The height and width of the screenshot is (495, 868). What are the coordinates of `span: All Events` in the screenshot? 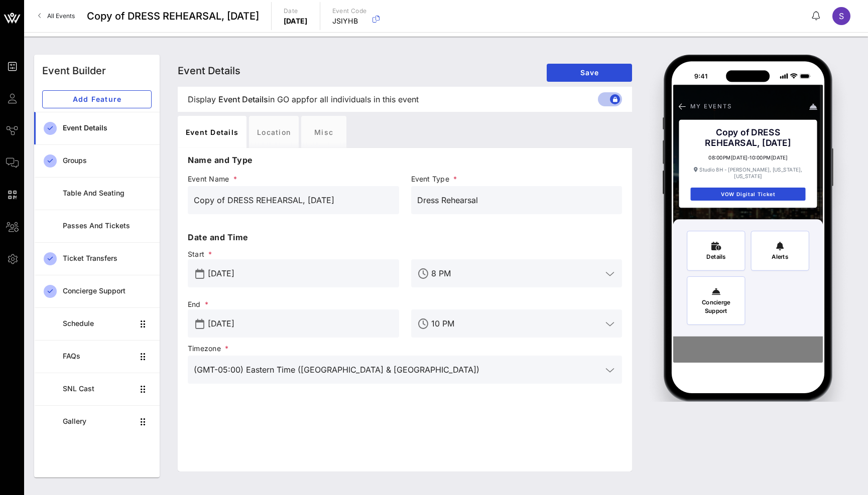 It's located at (61, 16).